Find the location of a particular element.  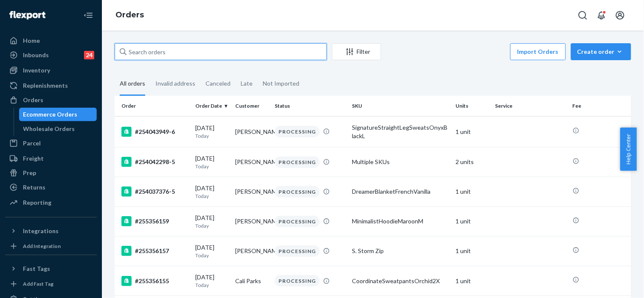

div: Create order is located at coordinates (601, 52).